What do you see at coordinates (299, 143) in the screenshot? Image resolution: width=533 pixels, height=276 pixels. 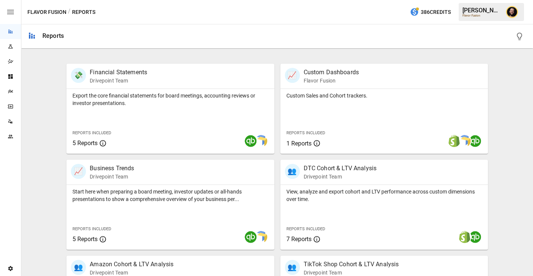 I see `span: 1 Reports` at bounding box center [299, 143].